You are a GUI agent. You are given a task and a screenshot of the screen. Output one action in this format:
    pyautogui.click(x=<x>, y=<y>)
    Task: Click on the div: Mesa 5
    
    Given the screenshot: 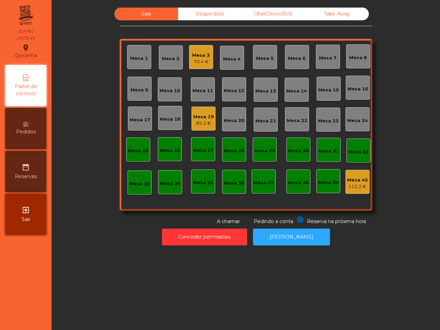 What is the action you would take?
    pyautogui.click(x=265, y=58)
    